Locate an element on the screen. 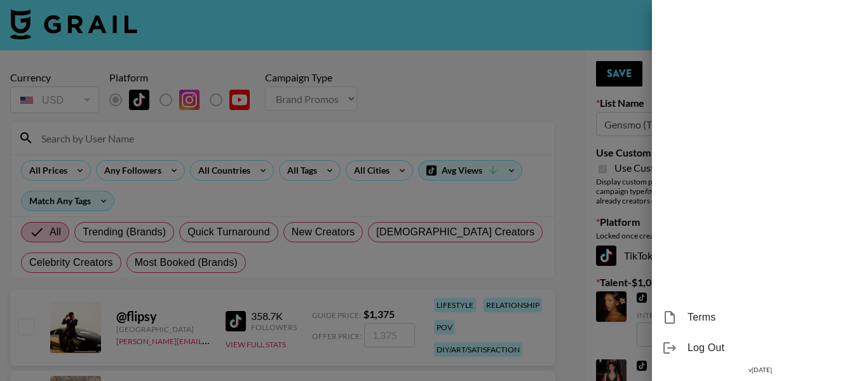  span: Terms is located at coordinates (772, 317).